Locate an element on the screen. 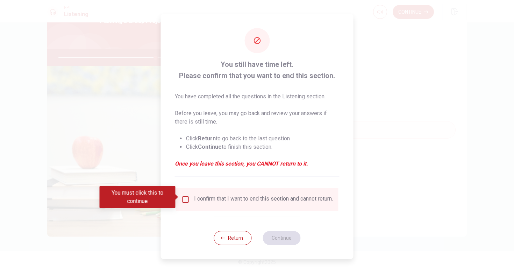 This screenshot has height=273, width=514. span: You still have time left. Please confirm that you want to end this section. is located at coordinates (257, 70).